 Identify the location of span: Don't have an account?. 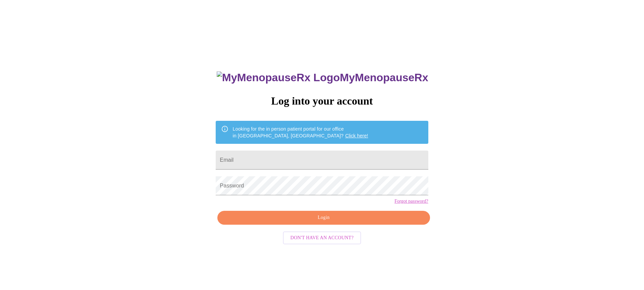
(322, 238).